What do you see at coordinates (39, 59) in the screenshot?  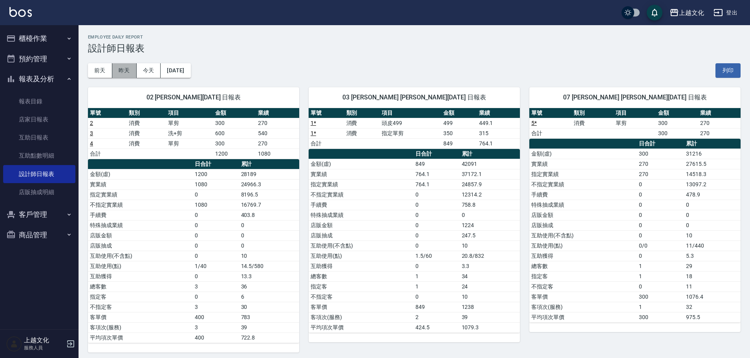 I see `button: 預約管理` at bounding box center [39, 59].